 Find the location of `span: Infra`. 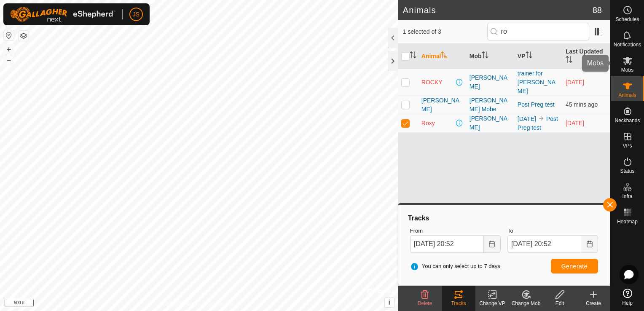

span: Infra is located at coordinates (627, 197).